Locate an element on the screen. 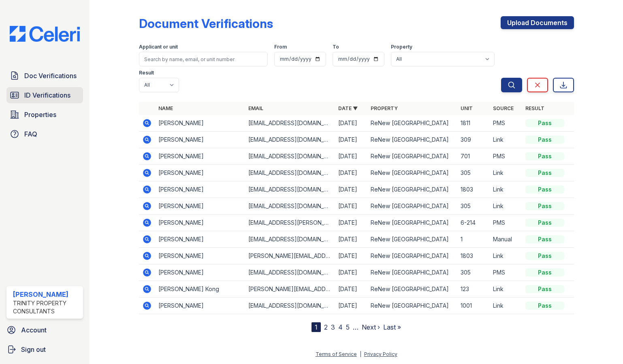 The height and width of the screenshot is (364, 623). td: 309 is located at coordinates (473, 140).